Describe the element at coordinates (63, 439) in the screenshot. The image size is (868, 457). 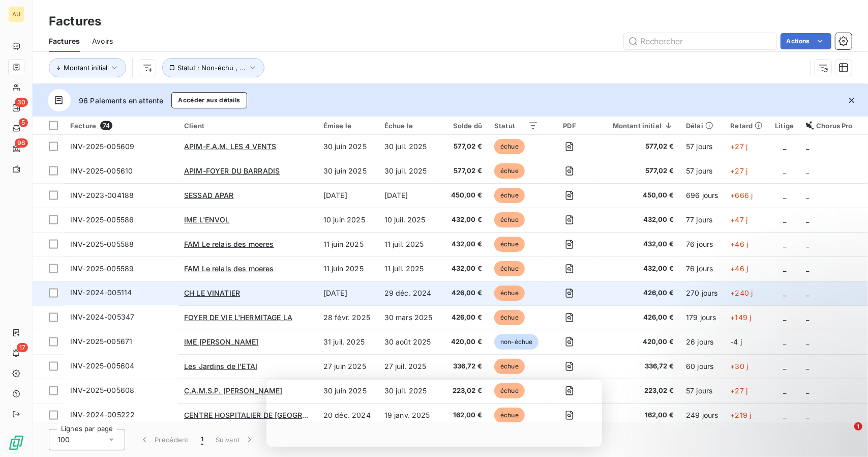
I see `span: 100` at that location.